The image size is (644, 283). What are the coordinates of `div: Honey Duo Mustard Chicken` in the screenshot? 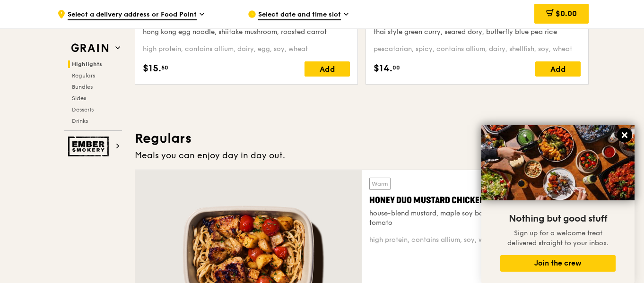 It's located at (475, 200).